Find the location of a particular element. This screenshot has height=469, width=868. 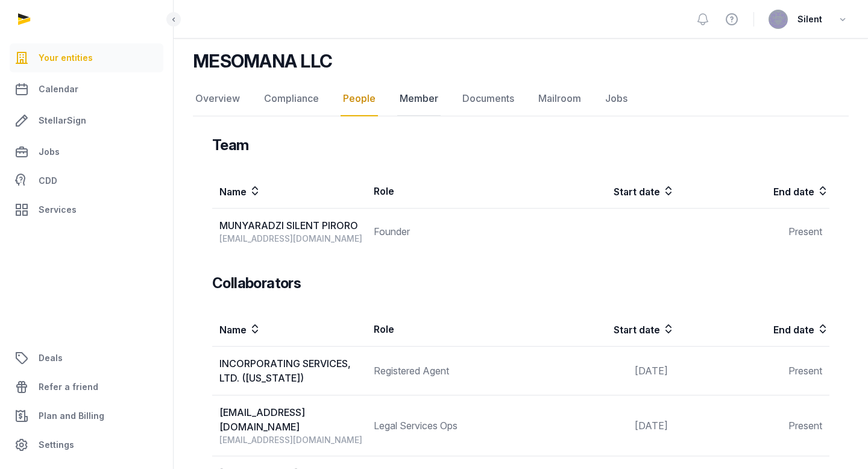

span: Calendar is located at coordinates (58, 89).